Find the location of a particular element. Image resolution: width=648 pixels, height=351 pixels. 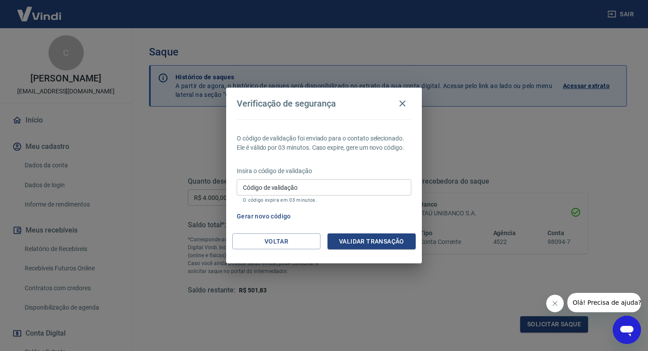

p: O código expira em 03 minutos. is located at coordinates (324, 200).